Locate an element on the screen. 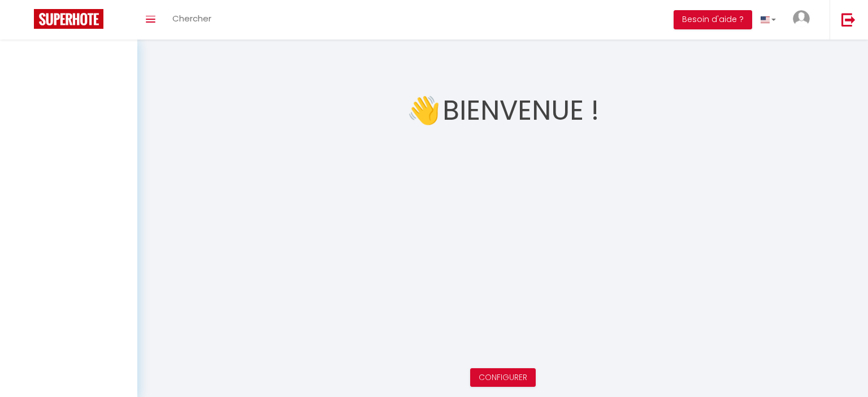  button: Besoin d'aide ? is located at coordinates (713, 20).